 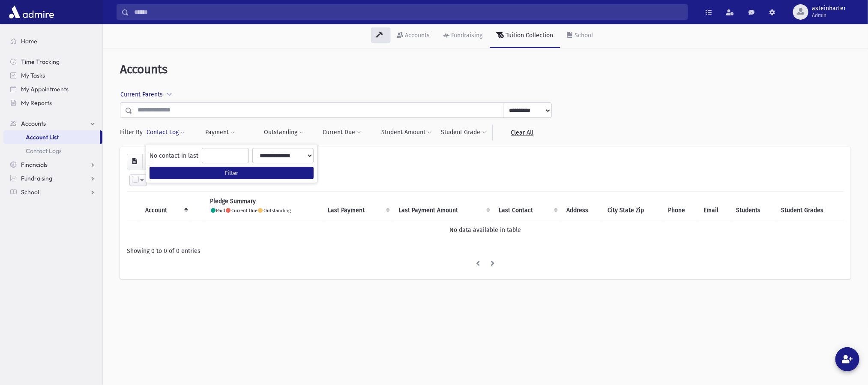 What do you see at coordinates (149, 94) in the screenshot?
I see `button: Current Parents` at bounding box center [149, 94].